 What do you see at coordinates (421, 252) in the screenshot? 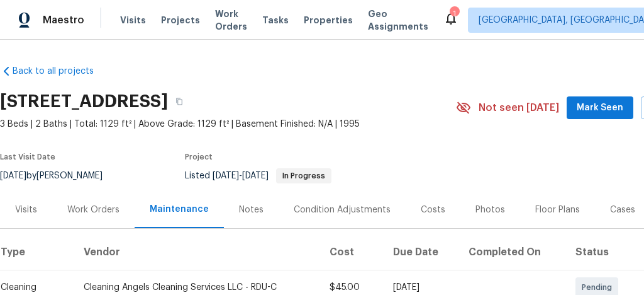
I see `th: Due Date` at bounding box center [421, 252].